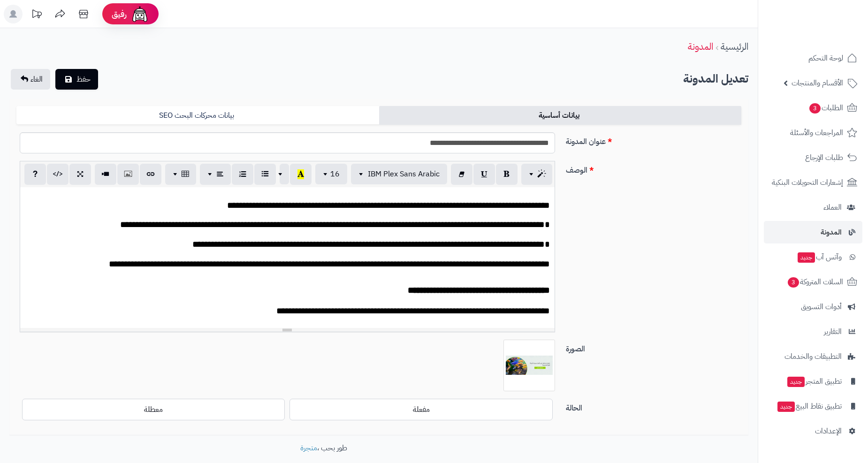 This screenshot has height=463, width=868. What do you see at coordinates (399, 174) in the screenshot?
I see `button: IBM Plex Sans Arabic` at bounding box center [399, 174].